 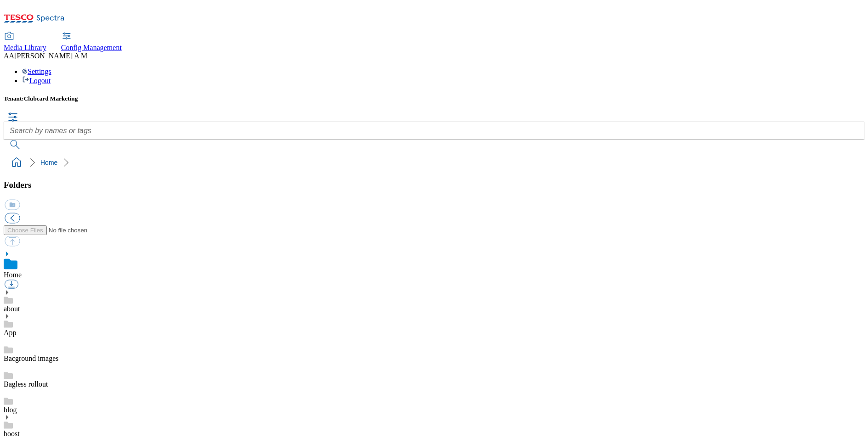 I want to click on a: Logout, so click(x=36, y=80).